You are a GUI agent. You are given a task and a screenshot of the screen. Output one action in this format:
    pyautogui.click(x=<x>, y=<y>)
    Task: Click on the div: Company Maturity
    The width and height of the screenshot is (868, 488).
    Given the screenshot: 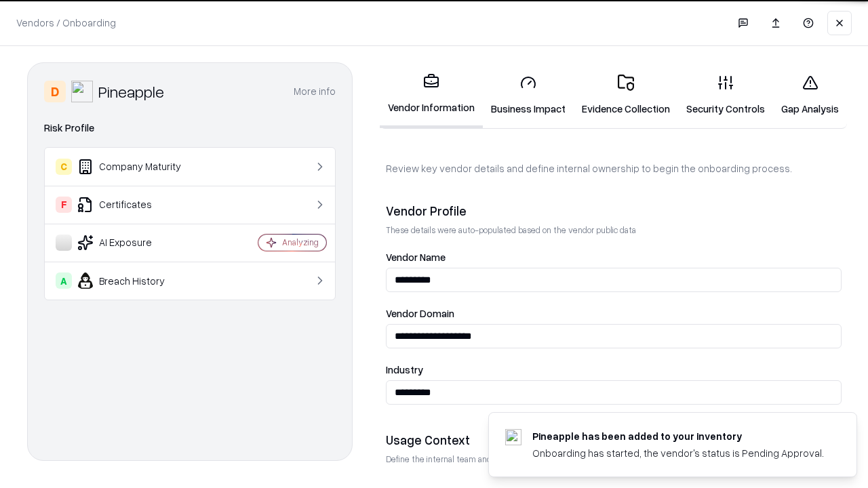 What is the action you would take?
    pyautogui.click(x=136, y=166)
    